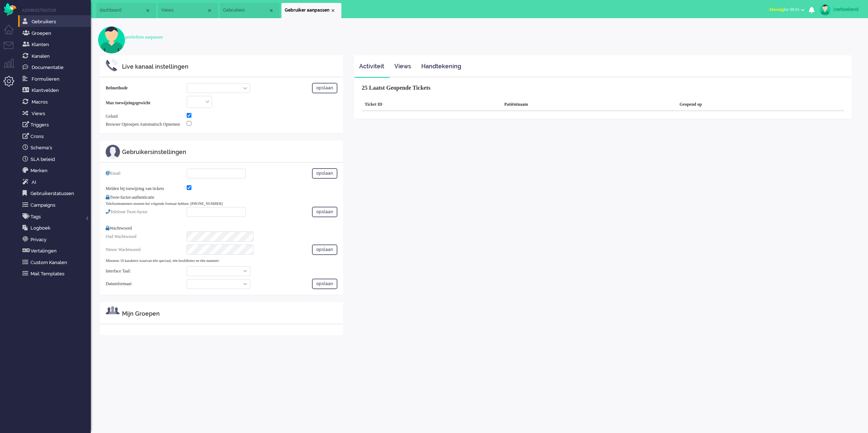  What do you see at coordinates (56, 262) in the screenshot?
I see `a: Custom Kanalen` at bounding box center [56, 262].